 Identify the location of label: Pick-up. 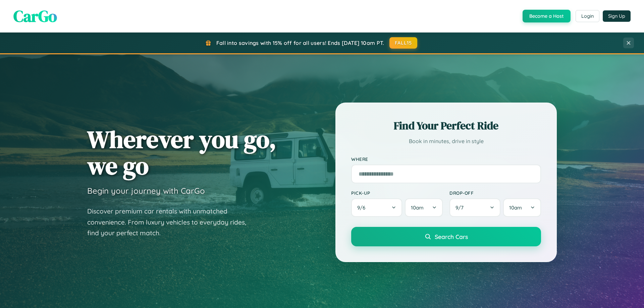
(397, 193).